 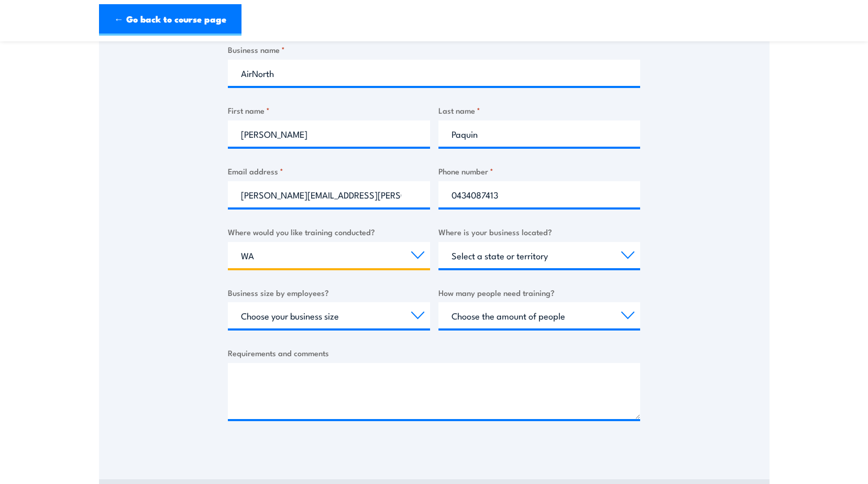 I want to click on label: How many people need training?, so click(x=539, y=293).